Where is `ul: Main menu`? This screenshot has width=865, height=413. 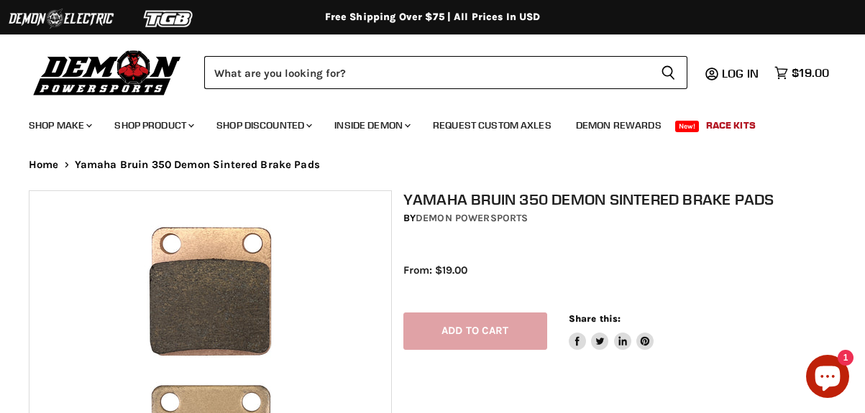 ul: Main menu is located at coordinates (421, 122).